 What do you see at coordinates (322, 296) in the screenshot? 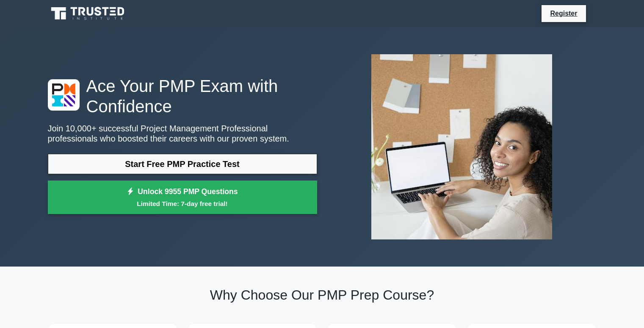
I see `h2: Why Choose Our PMP Prep Course?` at bounding box center [322, 296].